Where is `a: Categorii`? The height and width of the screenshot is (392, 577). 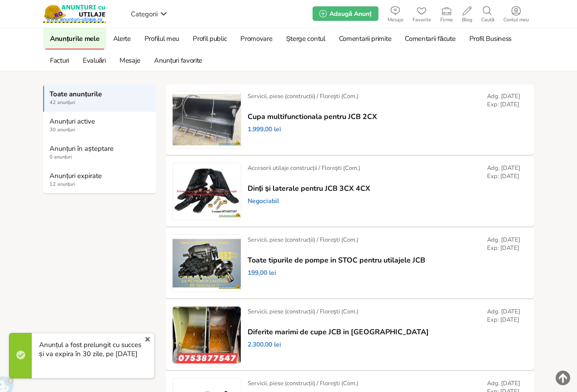 a: Categorii is located at coordinates (149, 14).